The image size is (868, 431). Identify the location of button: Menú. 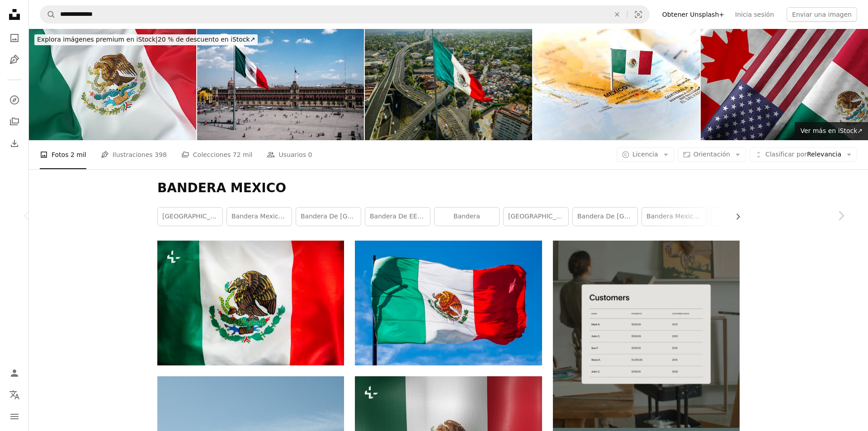
(15, 416).